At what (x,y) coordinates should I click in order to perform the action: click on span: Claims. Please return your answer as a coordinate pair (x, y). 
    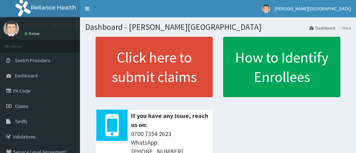
    Looking at the image, I should click on (22, 106).